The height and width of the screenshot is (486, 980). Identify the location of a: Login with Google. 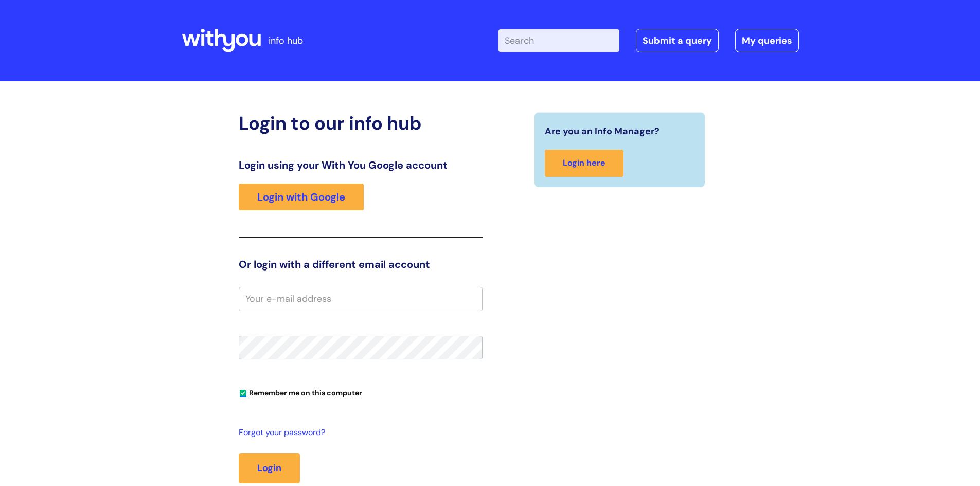
(301, 196).